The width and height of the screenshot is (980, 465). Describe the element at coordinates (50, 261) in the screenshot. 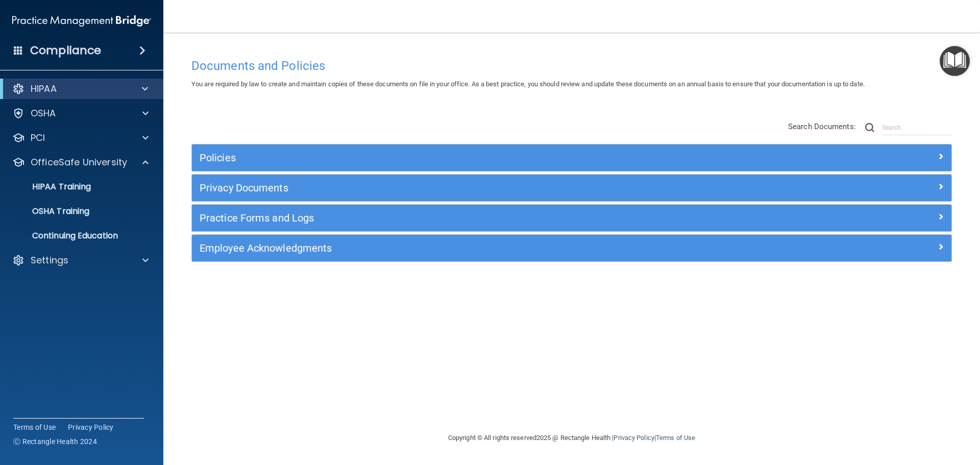

I see `p: Settings` at that location.